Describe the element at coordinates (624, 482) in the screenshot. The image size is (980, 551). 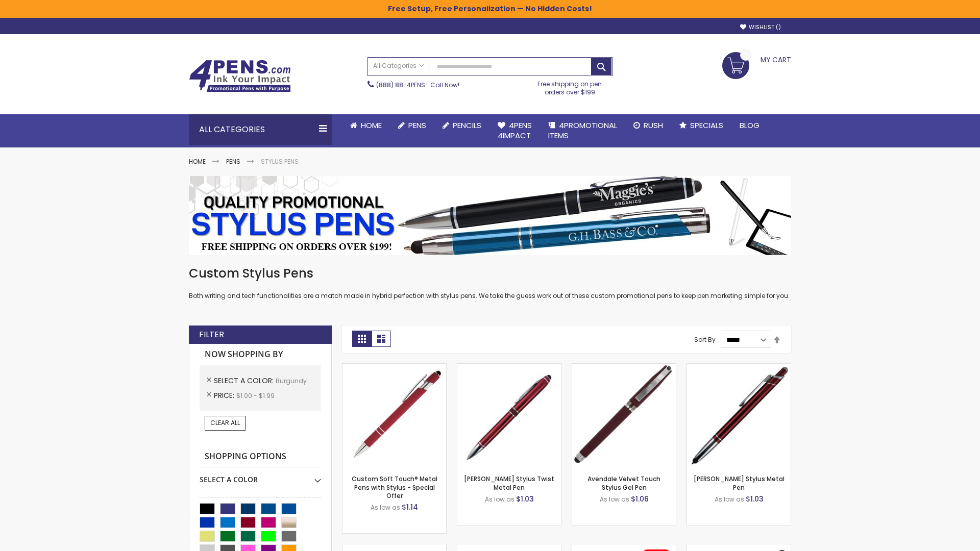
I see `a: Avendale Velvet Touch Stylus Gel Pen` at that location.